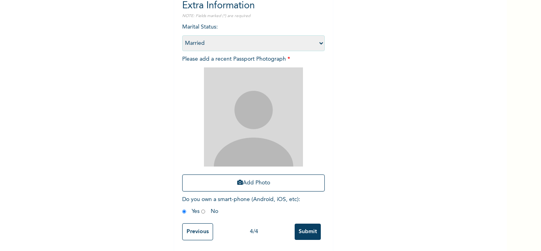  What do you see at coordinates (253, 126) in the screenshot?
I see `span: Please add a recent Passport Photograph` at bounding box center [253, 126].